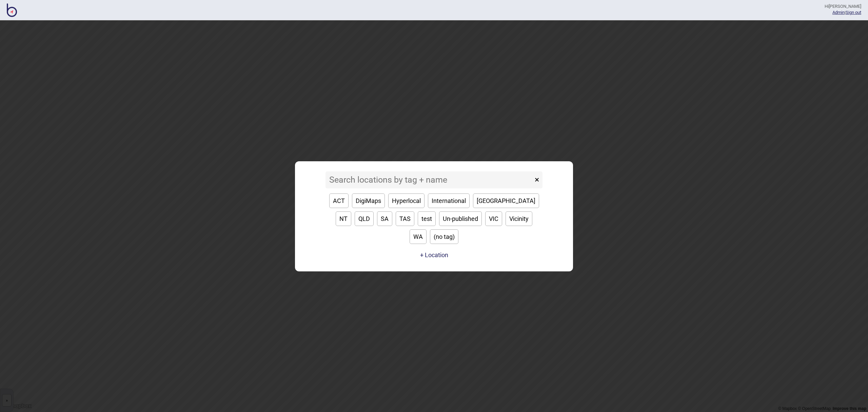 This screenshot has height=412, width=868. What do you see at coordinates (405, 219) in the screenshot?
I see `button: TAS` at bounding box center [405, 219].